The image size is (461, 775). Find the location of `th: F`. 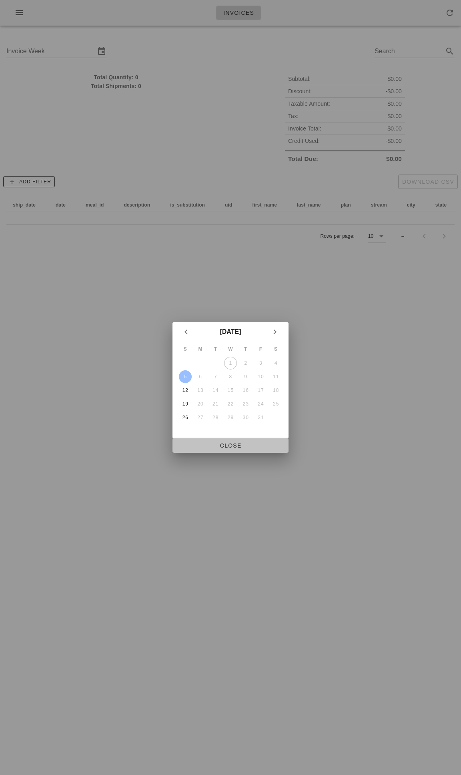

th: F is located at coordinates (261, 349).